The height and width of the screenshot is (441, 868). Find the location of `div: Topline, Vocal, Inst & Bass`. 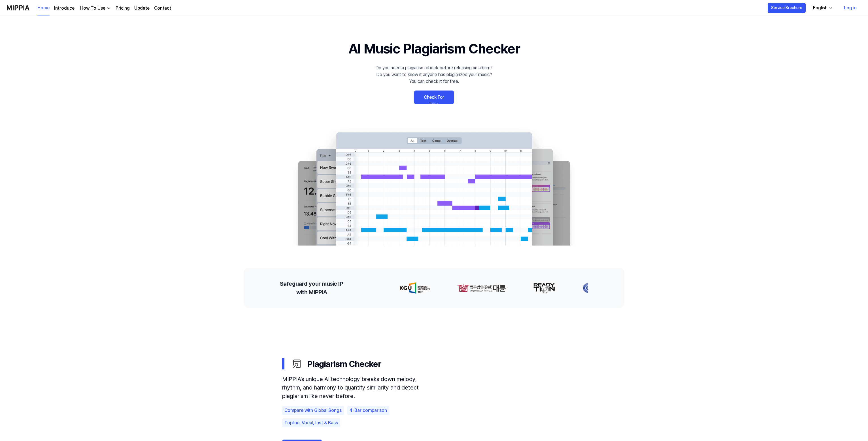

div: Topline, Vocal, Inst & Bass is located at coordinates (311, 423).